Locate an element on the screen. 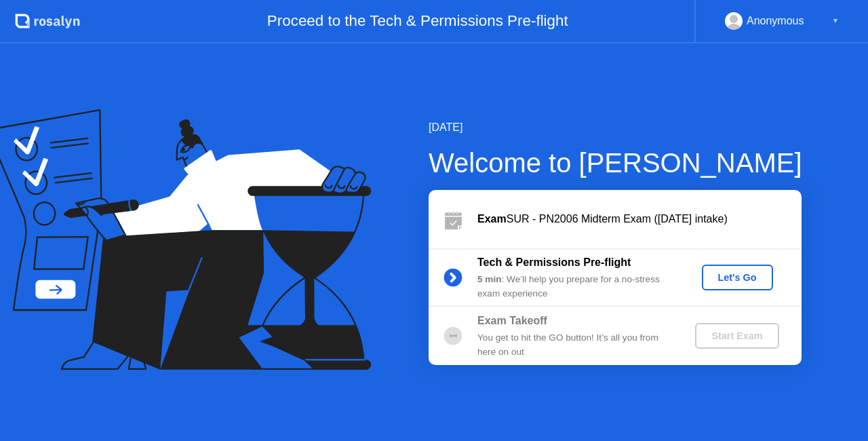  b: 5 min is located at coordinates (490, 279).